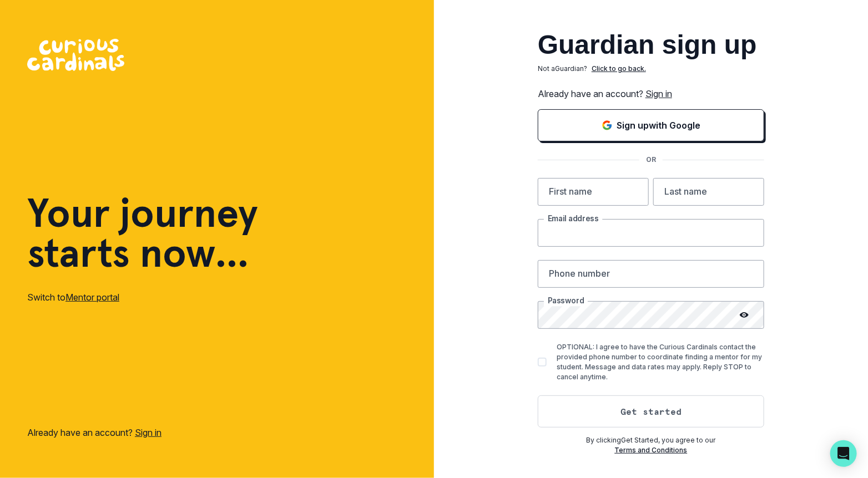  I want to click on a: Terms and Conditions, so click(651, 450).